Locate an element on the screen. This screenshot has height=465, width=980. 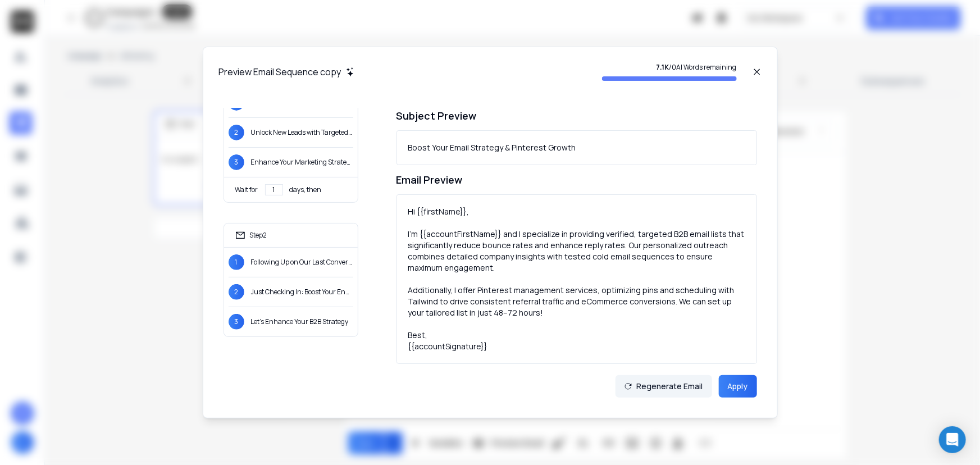
button: Regenerate Email is located at coordinates (664, 386).